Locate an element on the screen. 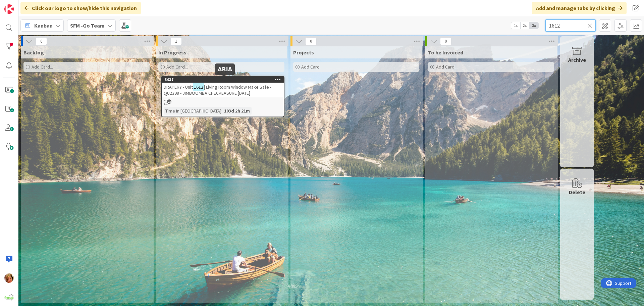 The width and height of the screenshot is (644, 306). span: 3x is located at coordinates (534, 26).